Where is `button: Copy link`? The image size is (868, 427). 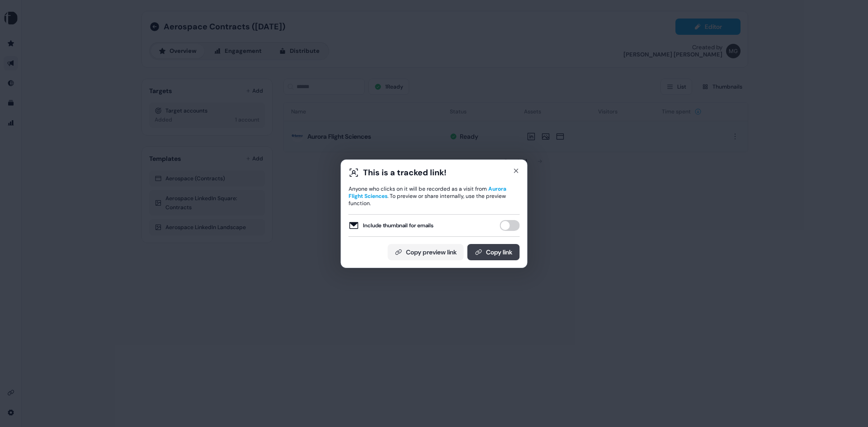
button: Copy link is located at coordinates (494, 252).